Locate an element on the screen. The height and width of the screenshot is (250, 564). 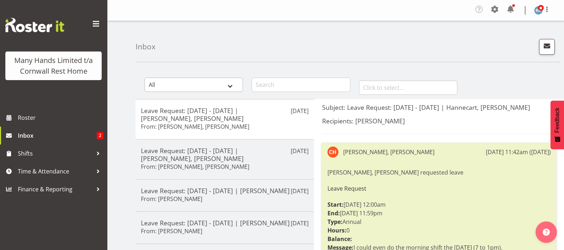
img: Rosterit website logo is located at coordinates (35, 25).